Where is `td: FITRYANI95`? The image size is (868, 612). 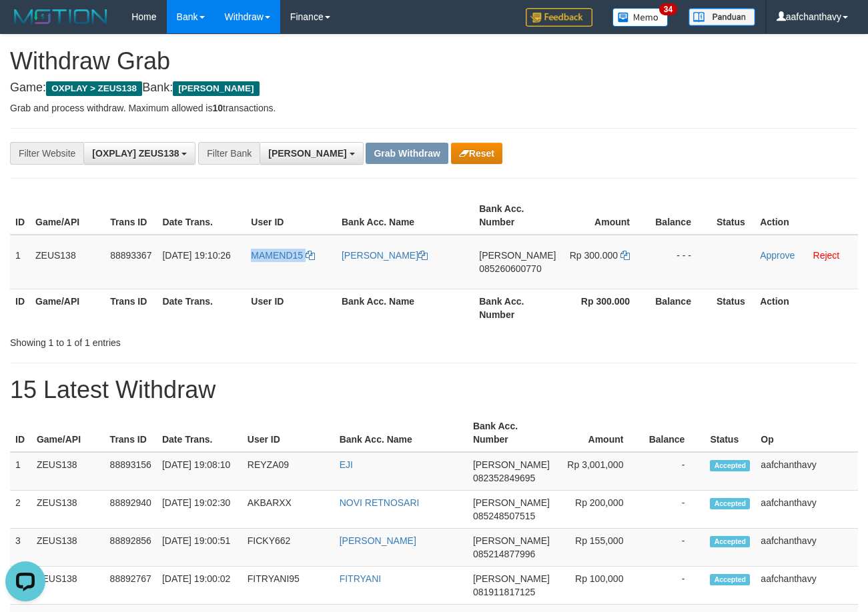 td: FITRYANI95 is located at coordinates (288, 585).